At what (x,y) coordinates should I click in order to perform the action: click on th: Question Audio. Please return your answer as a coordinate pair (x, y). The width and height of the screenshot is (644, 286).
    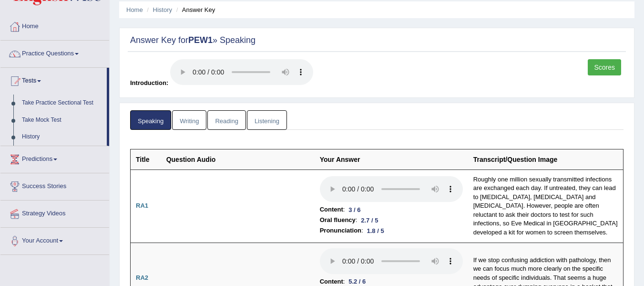
    Looking at the image, I should click on (238, 159).